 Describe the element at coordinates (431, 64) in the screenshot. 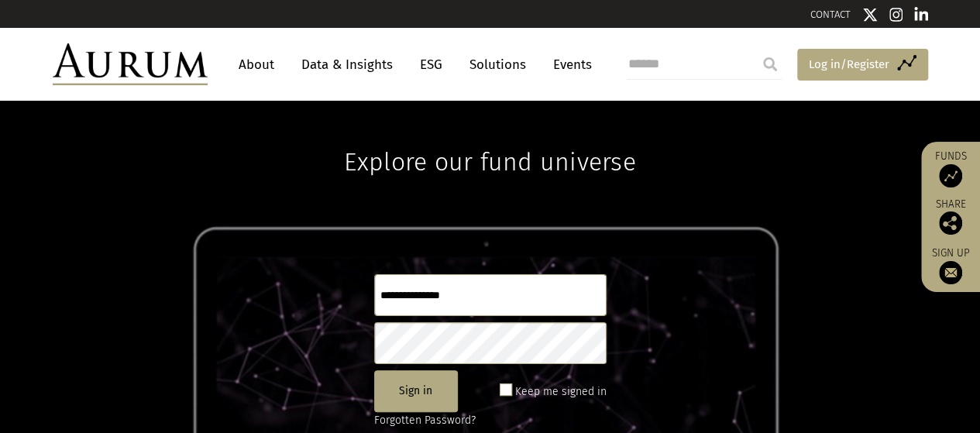

I see `a: ESG` at that location.